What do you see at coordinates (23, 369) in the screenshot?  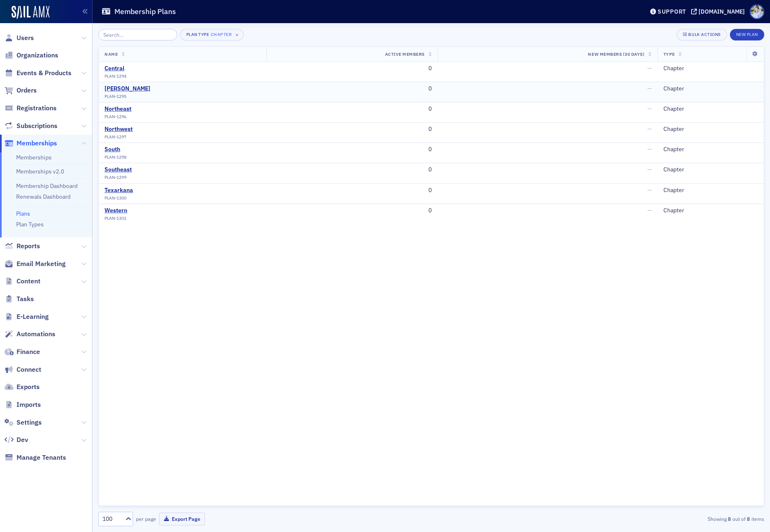 I see `a: Connect` at bounding box center [23, 369].